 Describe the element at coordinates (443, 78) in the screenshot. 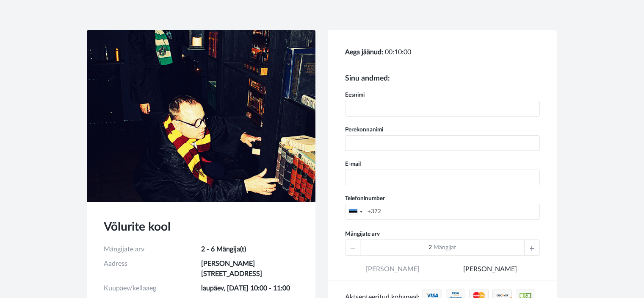

I see `h5: Sinu andmed:` at that location.